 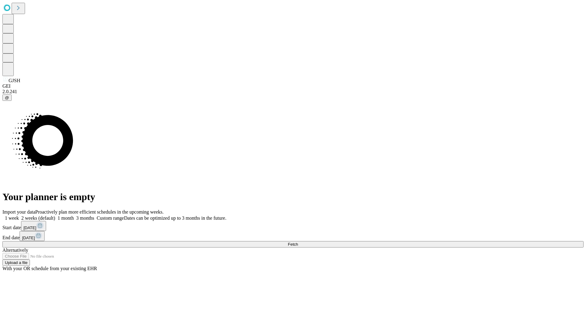 I want to click on div: Start date, so click(x=293, y=226).